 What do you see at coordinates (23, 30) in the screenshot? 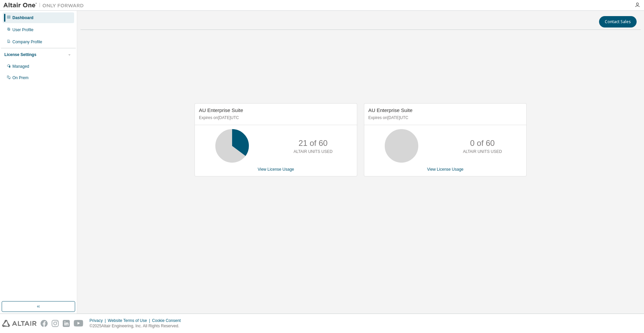
I see `div: User Profile` at bounding box center [23, 30].